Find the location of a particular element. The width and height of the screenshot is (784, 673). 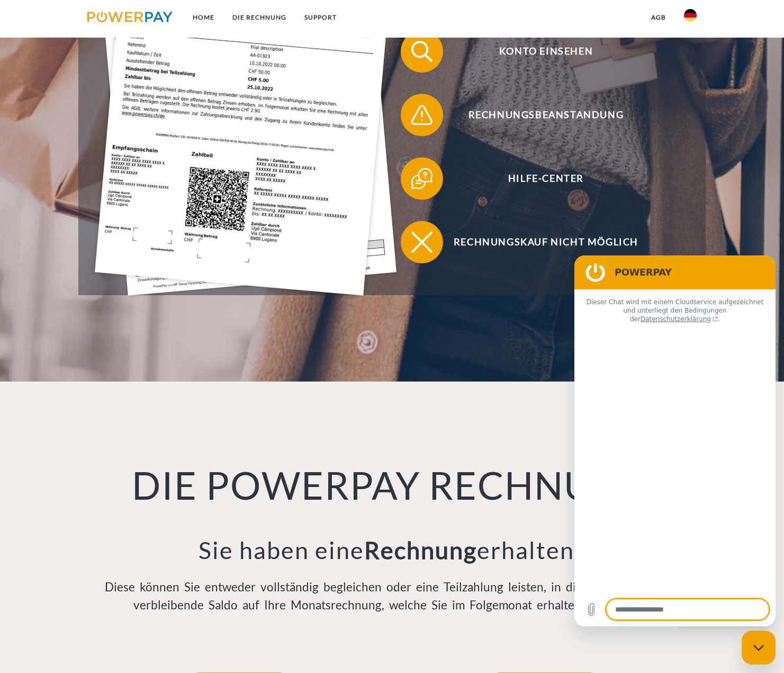

a: Home is located at coordinates (203, 17).